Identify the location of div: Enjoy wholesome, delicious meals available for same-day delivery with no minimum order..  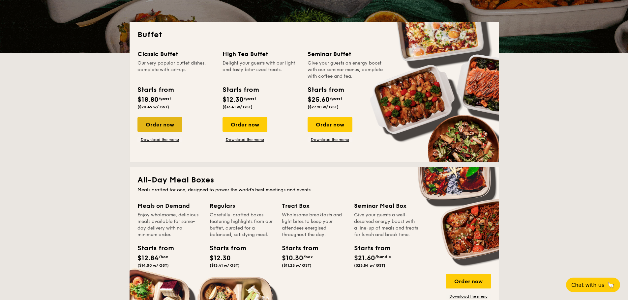
(170, 225).